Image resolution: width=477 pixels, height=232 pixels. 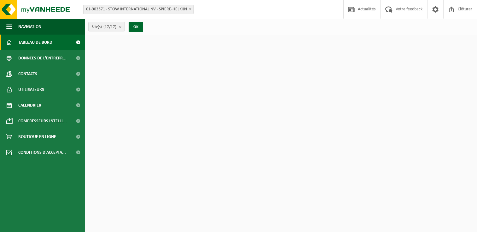 What do you see at coordinates (31, 90) in the screenshot?
I see `span: Utilisateurs` at bounding box center [31, 90].